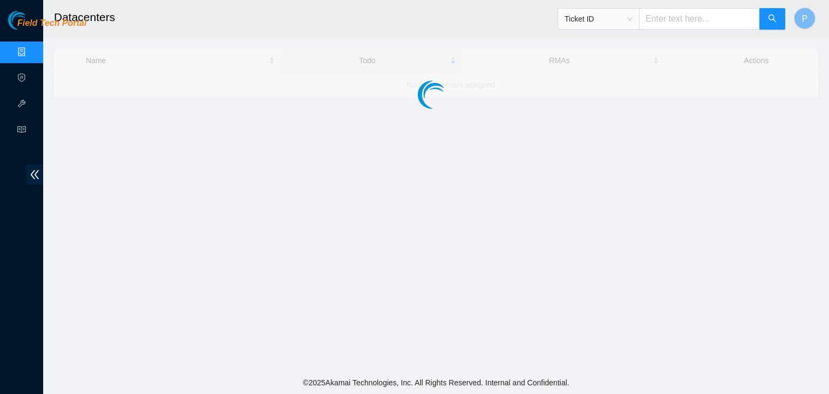  What do you see at coordinates (22, 131) in the screenshot?
I see `span: read` at bounding box center [22, 131].